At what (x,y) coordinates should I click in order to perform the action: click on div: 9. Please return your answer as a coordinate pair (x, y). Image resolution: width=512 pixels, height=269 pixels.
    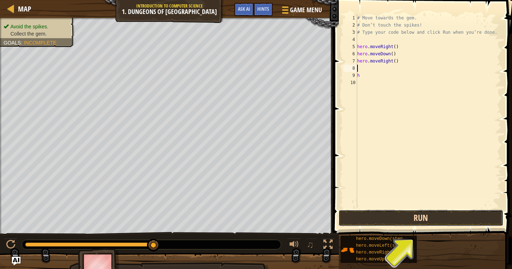
    Looking at the image, I should click on (350, 75).